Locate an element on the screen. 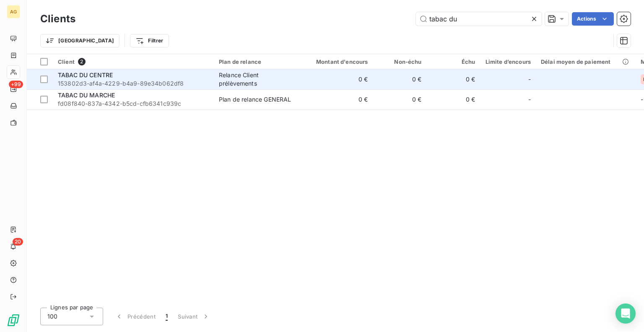 The width and height of the screenshot is (644, 332). input: Rechercher is located at coordinates (479, 19).